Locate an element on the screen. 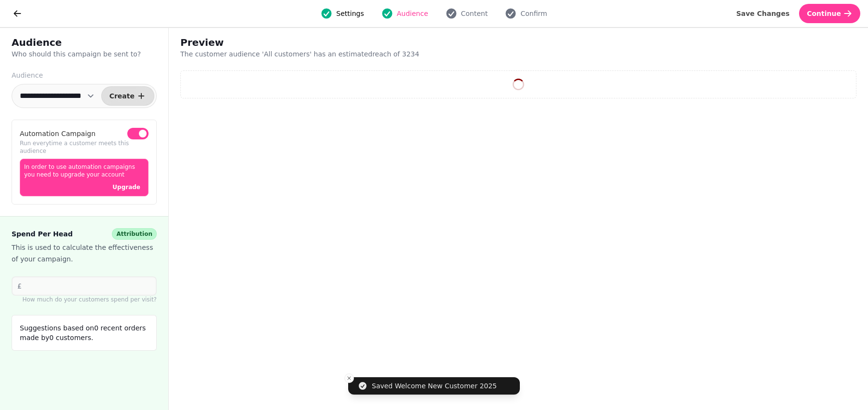  p: This is used to calculate the effectiveness of your campaign. is located at coordinates (84, 253).